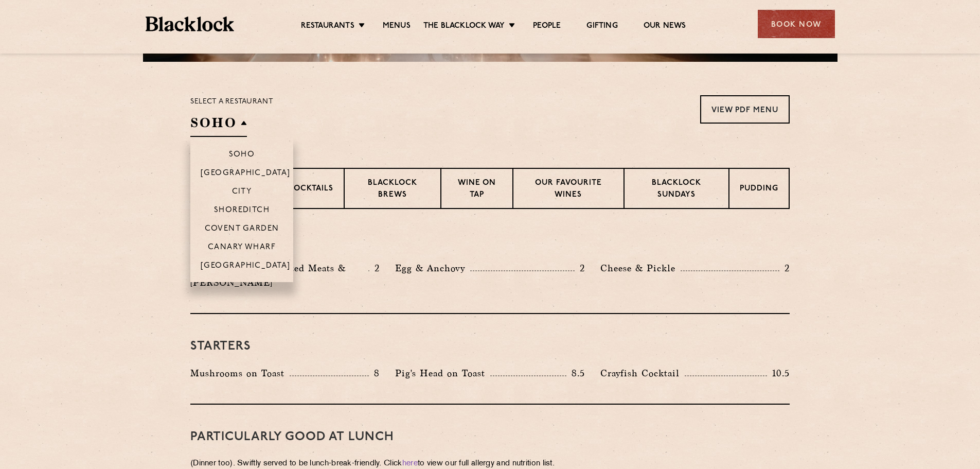 The image size is (980, 469). What do you see at coordinates (190, 23) in the screenshot?
I see `img: BL_Textured_Logo-footer-cropped.svg` at bounding box center [190, 23].